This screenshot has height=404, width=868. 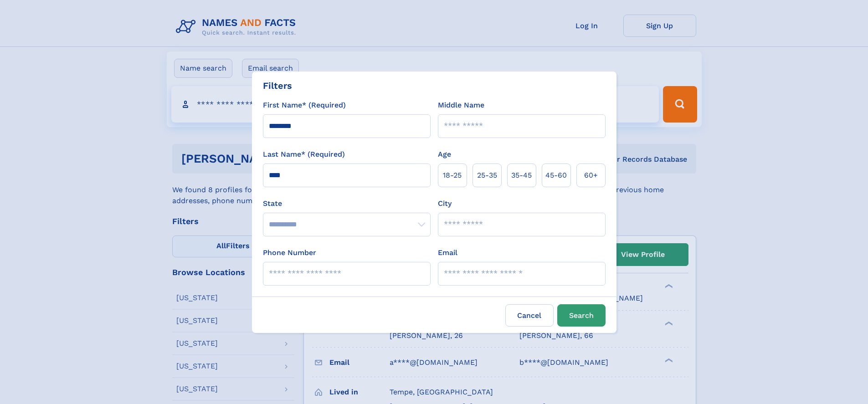 I want to click on label: Email, so click(x=447, y=253).